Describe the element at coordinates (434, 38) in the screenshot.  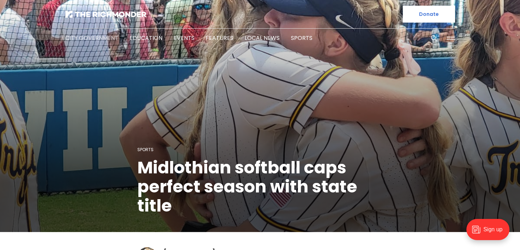
I see `button: Search this site` at that location.